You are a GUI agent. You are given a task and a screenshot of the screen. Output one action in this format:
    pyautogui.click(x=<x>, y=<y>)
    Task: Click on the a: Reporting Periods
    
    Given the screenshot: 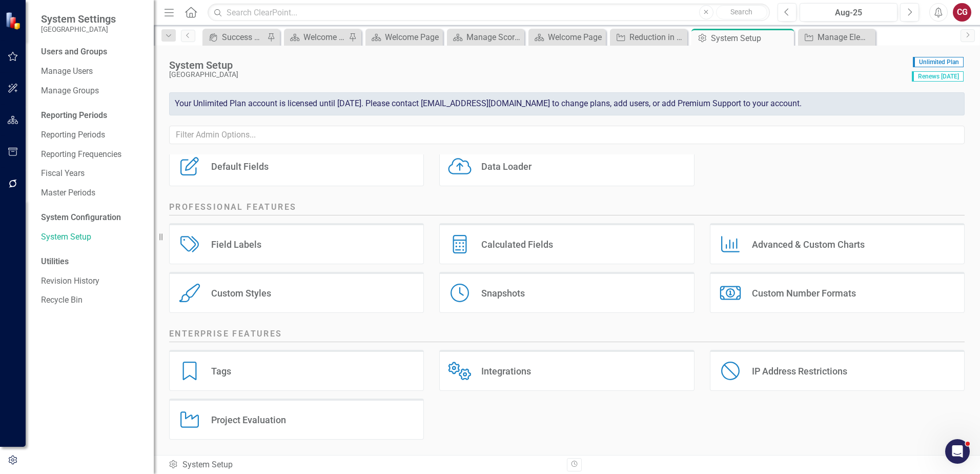 What is the action you would take?
    pyautogui.click(x=92, y=135)
    